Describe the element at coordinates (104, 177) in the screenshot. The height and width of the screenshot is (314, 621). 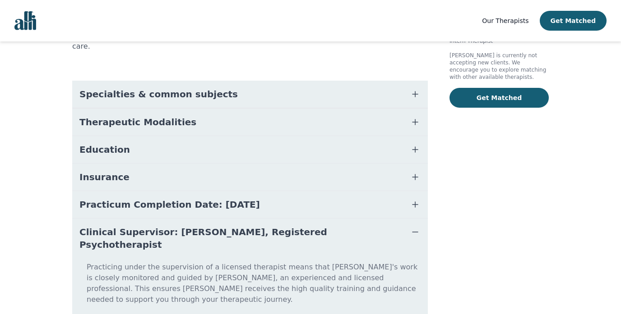
I see `span: Insurance` at that location.